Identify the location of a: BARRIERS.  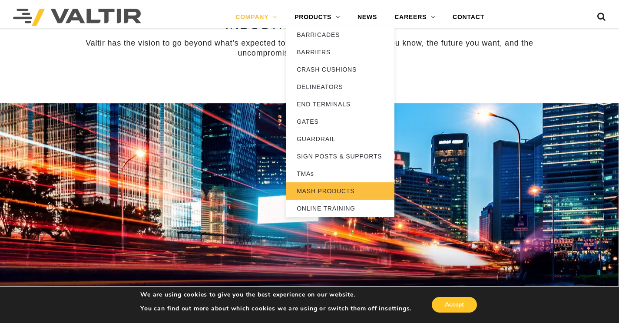
(340, 52).